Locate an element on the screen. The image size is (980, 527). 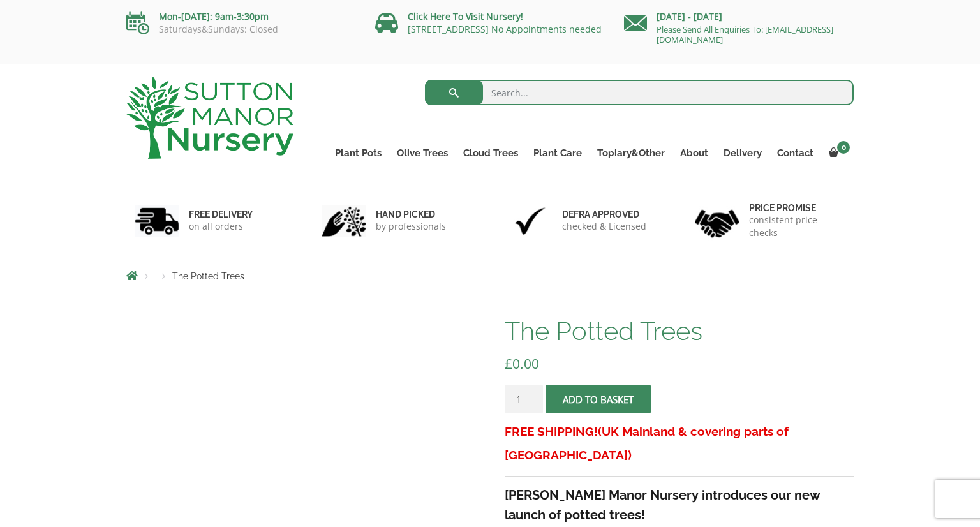
h1: The Potted Trees is located at coordinates (679, 331).